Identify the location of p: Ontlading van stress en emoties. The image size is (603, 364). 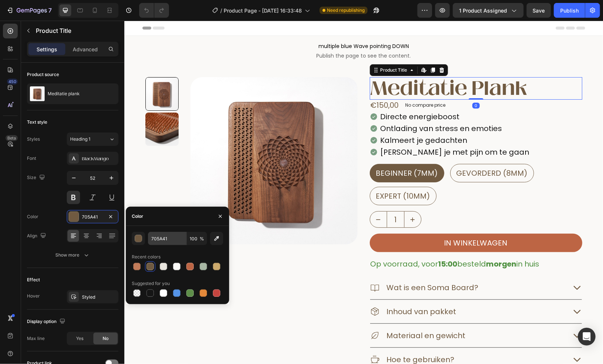
(331, 108).